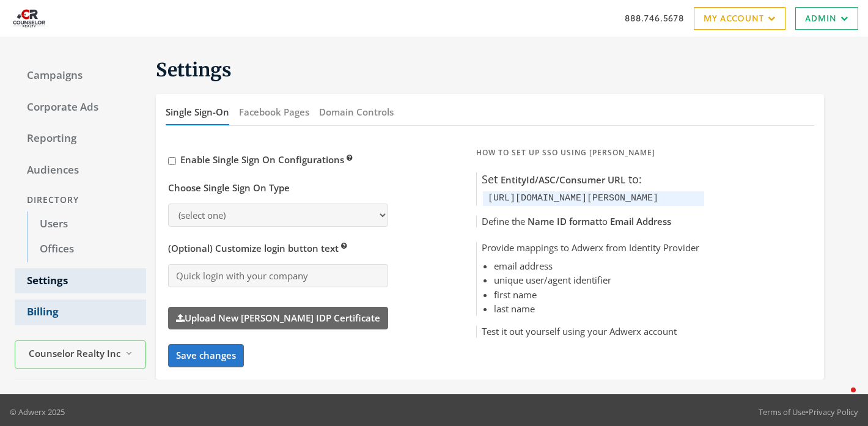 This screenshot has width=868, height=426. Describe the element at coordinates (590, 222) in the screenshot. I see `h5: Define the to` at that location.